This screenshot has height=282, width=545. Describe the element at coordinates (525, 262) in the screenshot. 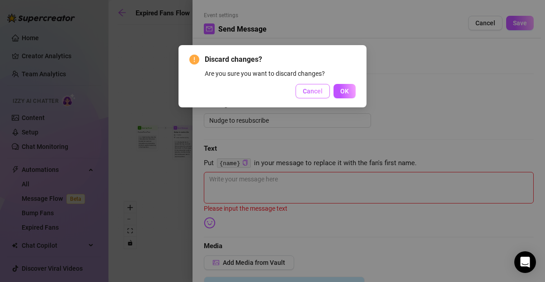

I see `div: Open Intercom Messenger` at that location.